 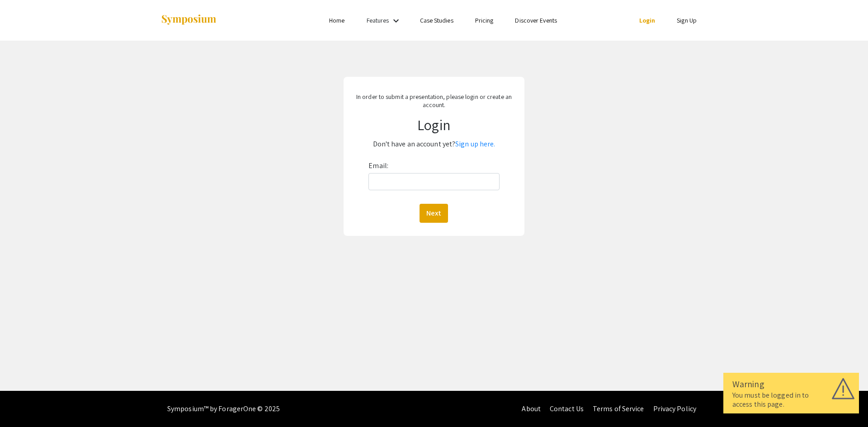 What do you see at coordinates (433, 213) in the screenshot?
I see `button: Next` at bounding box center [433, 213].